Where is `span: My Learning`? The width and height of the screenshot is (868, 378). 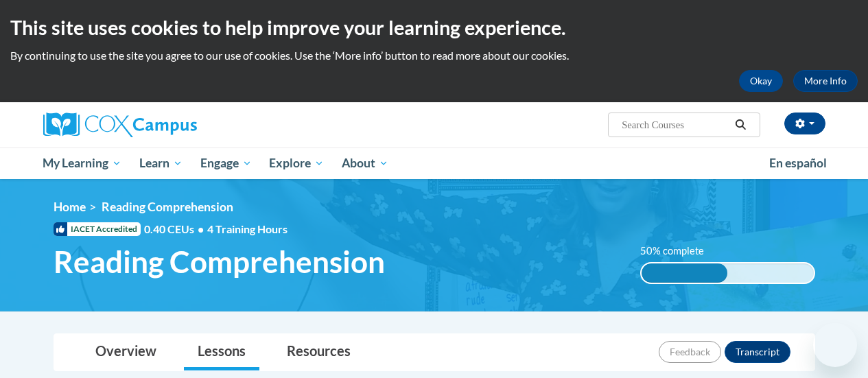
span: My Learning is located at coordinates (81, 164).